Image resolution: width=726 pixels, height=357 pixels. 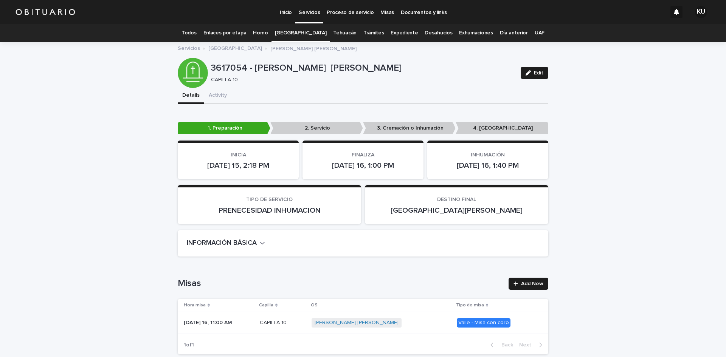 I want to click on span: Next, so click(x=527, y=345).